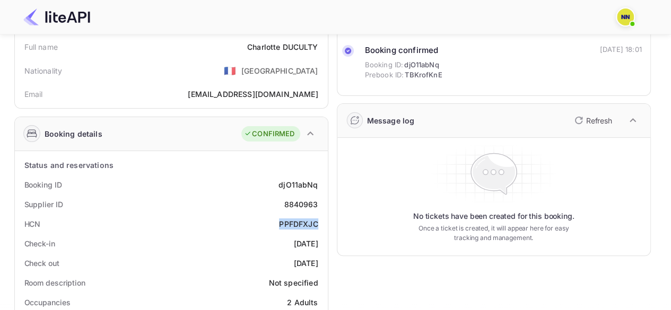 This screenshot has height=310, width=671. What do you see at coordinates (43, 70) in the screenshot?
I see `div: Nationality` at bounding box center [43, 70].